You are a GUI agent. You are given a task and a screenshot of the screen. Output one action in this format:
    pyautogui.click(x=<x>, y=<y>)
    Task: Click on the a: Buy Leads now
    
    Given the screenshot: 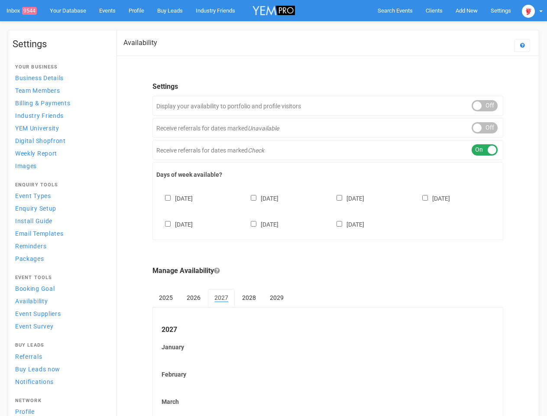 What is the action you would take?
    pyautogui.click(x=60, y=369)
    